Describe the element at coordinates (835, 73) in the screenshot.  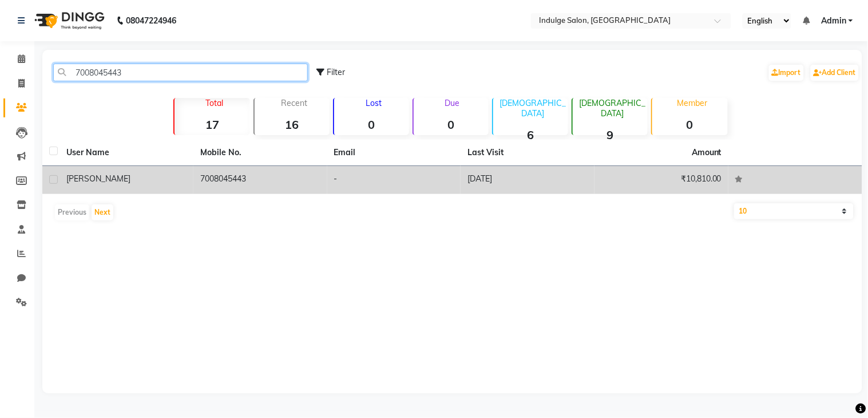
I see `a: Add Client` at that location.